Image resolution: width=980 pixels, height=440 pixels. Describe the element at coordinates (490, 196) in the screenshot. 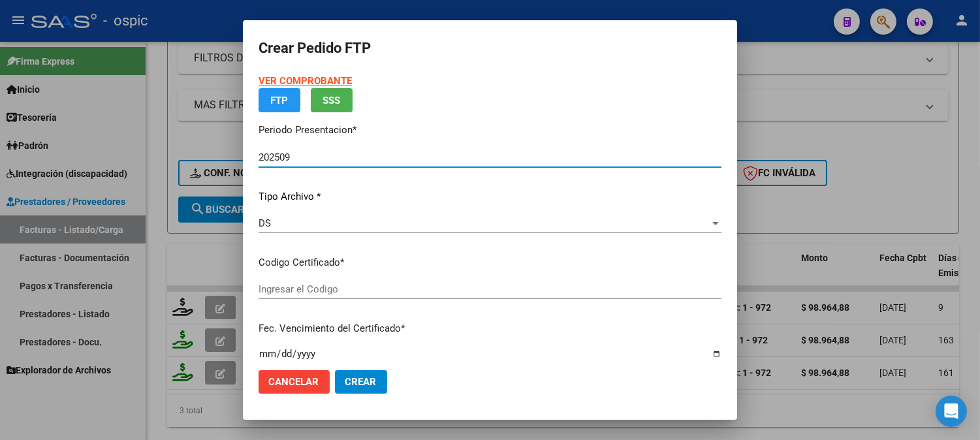

I see `p: Tipo Archivo *` at that location.